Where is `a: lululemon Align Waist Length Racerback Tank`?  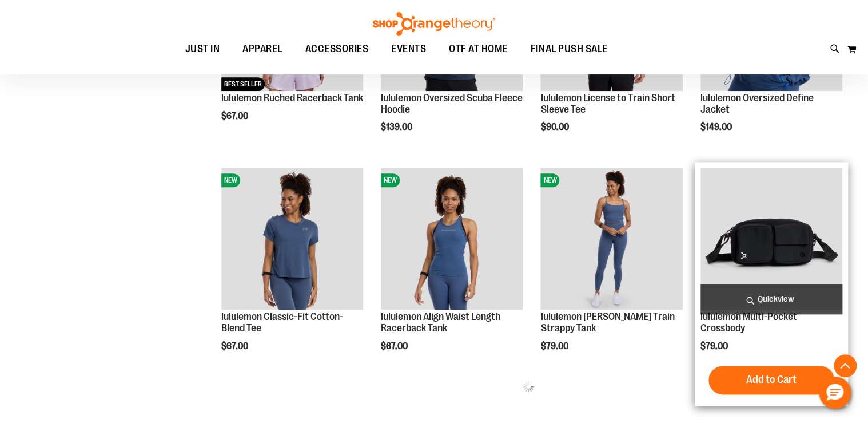 a: lululemon Align Waist Length Racerback Tank is located at coordinates (441, 322).